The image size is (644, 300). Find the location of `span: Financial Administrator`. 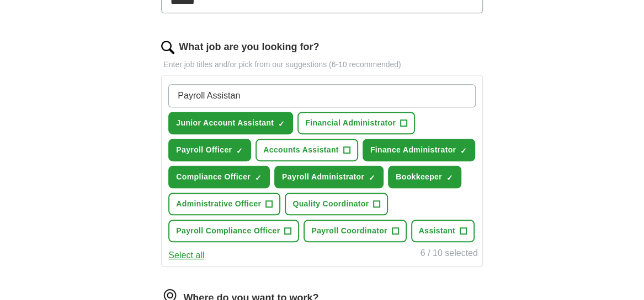

span: Financial Administrator is located at coordinates (350, 123).